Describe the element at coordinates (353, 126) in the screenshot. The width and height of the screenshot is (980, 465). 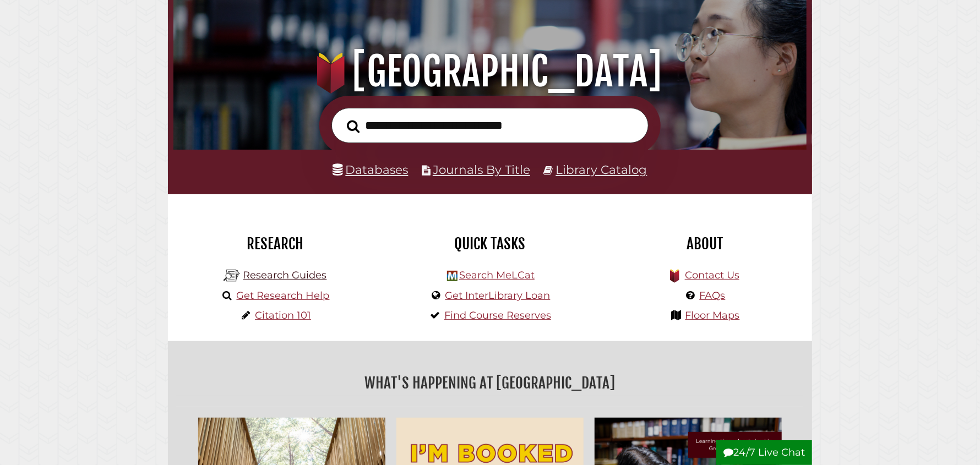
I see `button: Search` at that location.